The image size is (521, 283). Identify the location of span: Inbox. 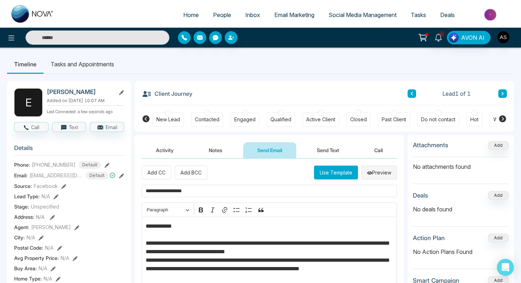
(252, 15).